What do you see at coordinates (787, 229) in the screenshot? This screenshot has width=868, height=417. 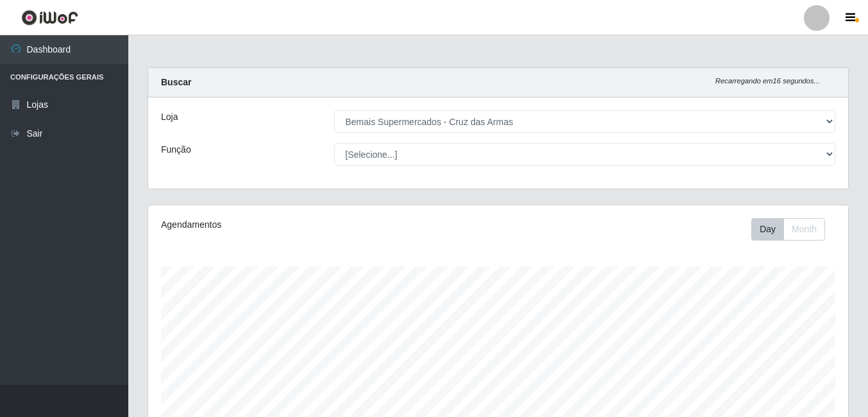 I see `div: First group` at bounding box center [787, 229].